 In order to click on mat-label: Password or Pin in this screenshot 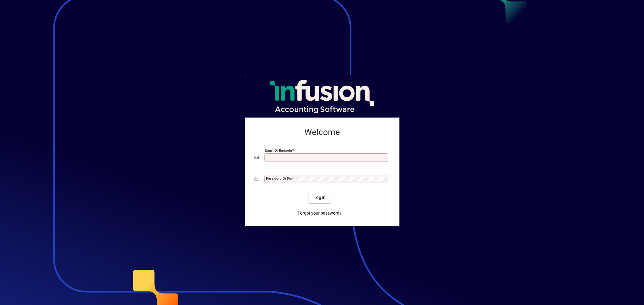, I will do `click(279, 178)`.